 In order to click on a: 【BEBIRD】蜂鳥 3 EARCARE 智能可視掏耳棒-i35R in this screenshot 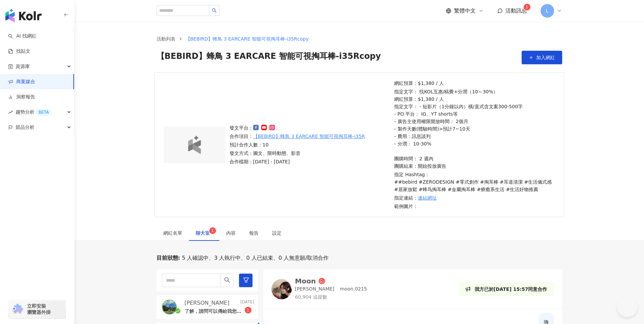, I will do `click(309, 137)`.